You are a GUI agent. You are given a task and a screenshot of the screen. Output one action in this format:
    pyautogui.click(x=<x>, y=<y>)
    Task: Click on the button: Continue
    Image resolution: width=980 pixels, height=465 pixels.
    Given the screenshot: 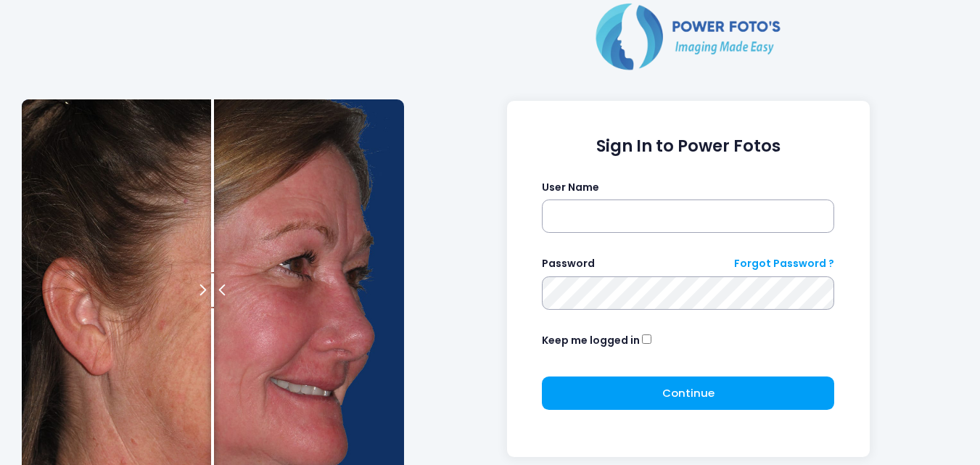 What is the action you would take?
    pyautogui.click(x=688, y=393)
    